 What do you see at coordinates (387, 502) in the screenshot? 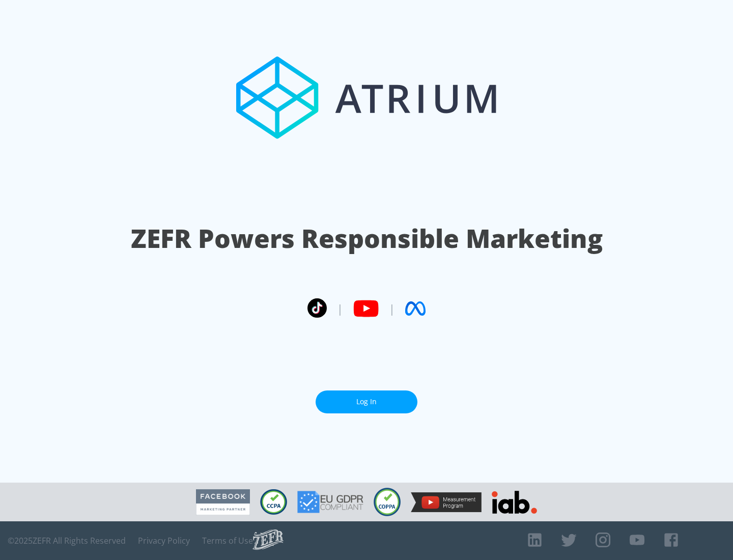
I see `img: COPPA Compliant` at bounding box center [387, 502].